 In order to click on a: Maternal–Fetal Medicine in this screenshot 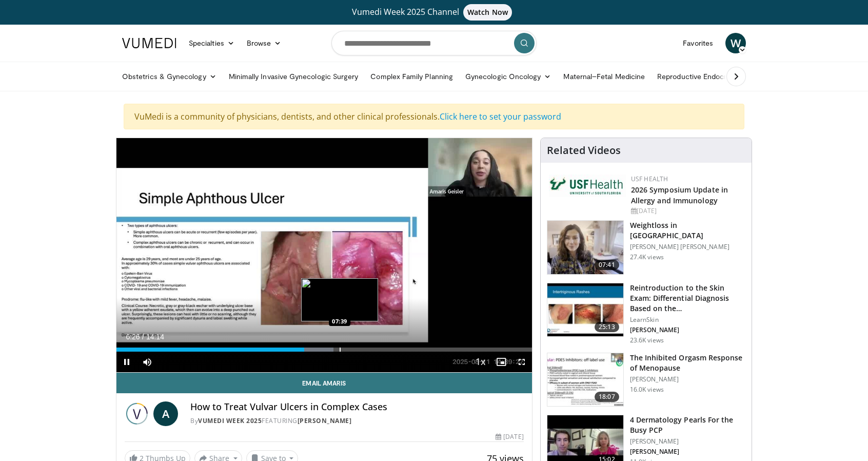, I will do `click(604, 76)`.